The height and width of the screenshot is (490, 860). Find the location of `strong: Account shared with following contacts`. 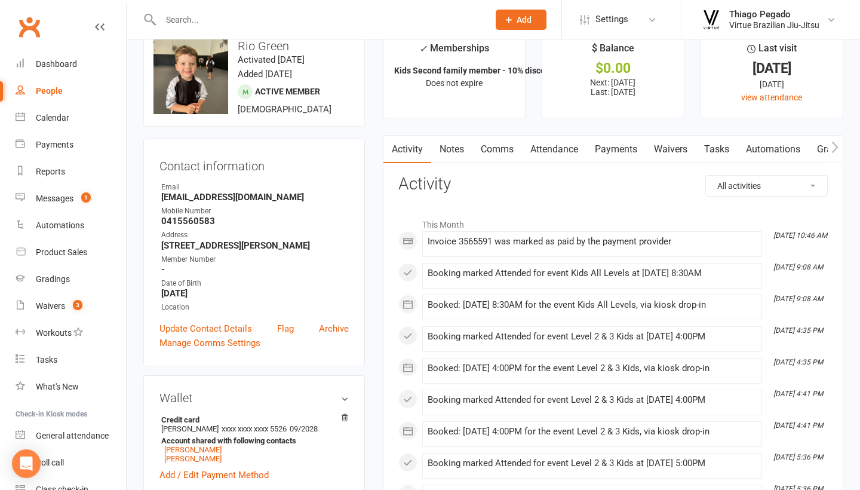

strong: Account shared with following contacts is located at coordinates (252, 440).